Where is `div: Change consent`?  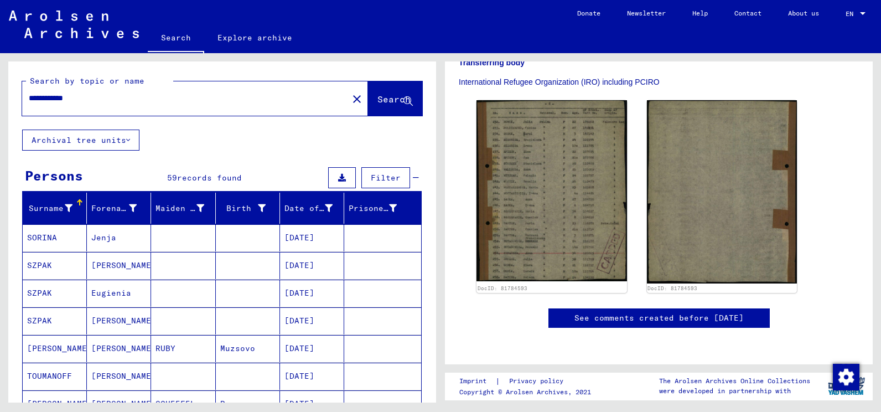
div: Change consent is located at coordinates (846, 376).